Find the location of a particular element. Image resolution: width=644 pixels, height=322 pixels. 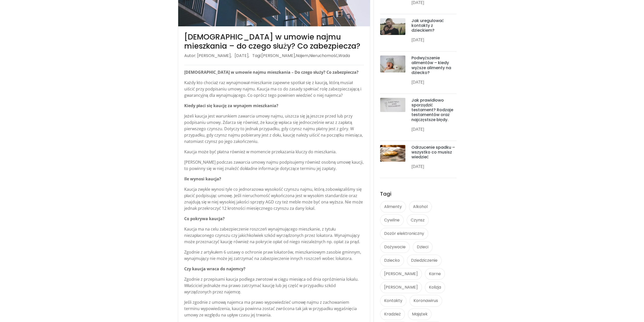

a: Majątek is located at coordinates (420, 314).